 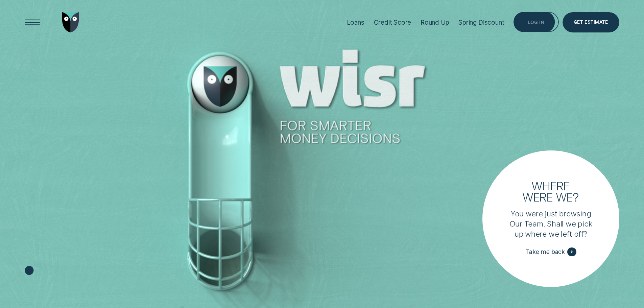 What do you see at coordinates (551, 224) in the screenshot?
I see `p: You were just browsing Our Team. Shall we pick up where we left off?` at bounding box center [551, 224].